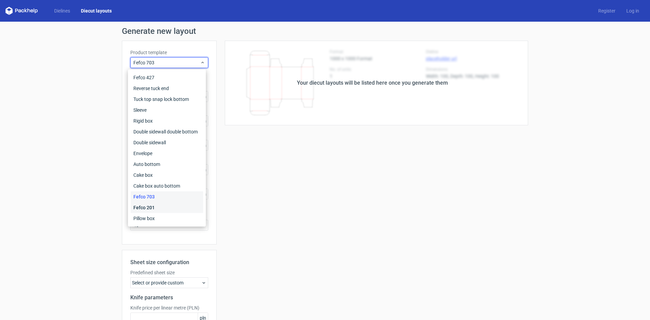 This screenshot has width=650, height=320. Describe the element at coordinates (167, 143) in the screenshot. I see `div: Double sidewall` at that location.